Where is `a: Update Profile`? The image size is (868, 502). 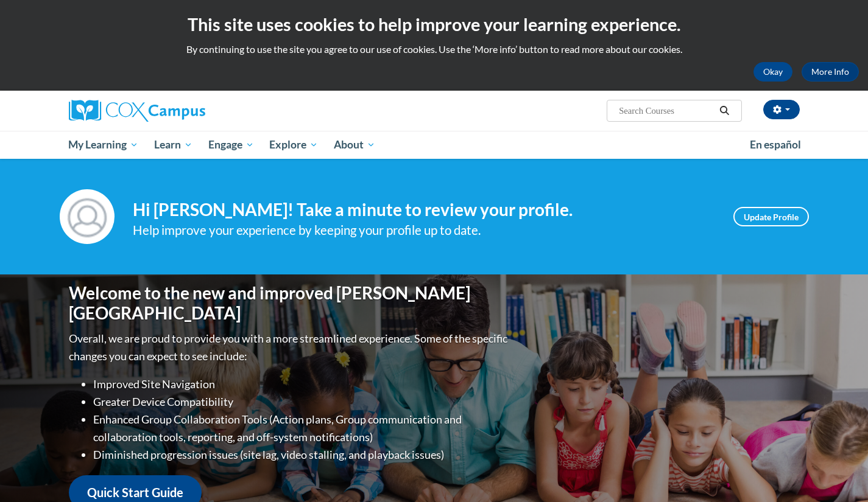
a: Update Profile is located at coordinates (771, 217).